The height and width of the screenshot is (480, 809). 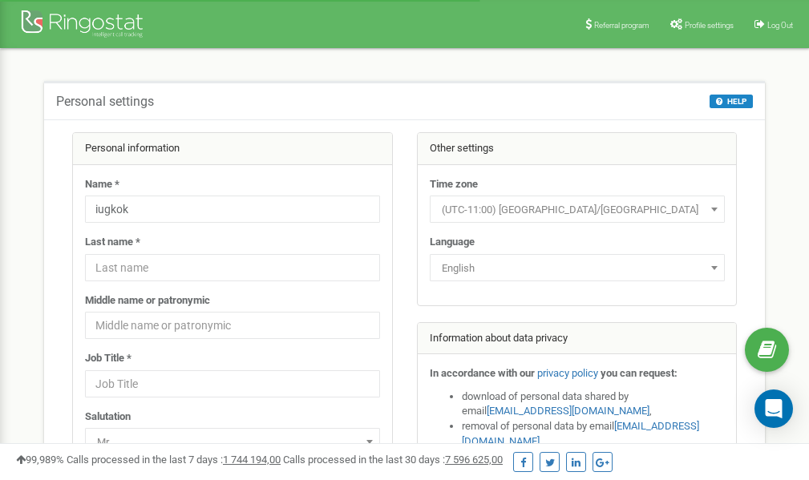 I want to click on input: Middle name or patronymic, so click(x=232, y=325).